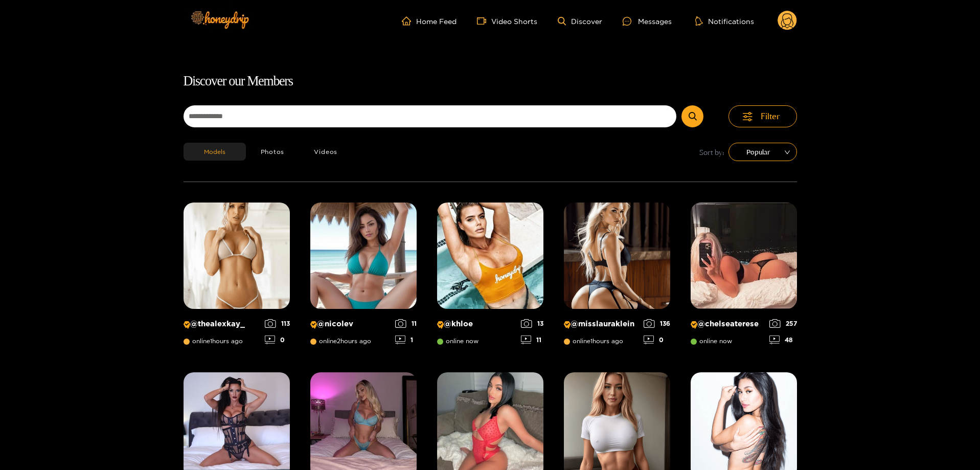 Image resolution: width=980 pixels, height=470 pixels. What do you see at coordinates (647, 21) in the screenshot?
I see `div: Messages` at bounding box center [647, 21].